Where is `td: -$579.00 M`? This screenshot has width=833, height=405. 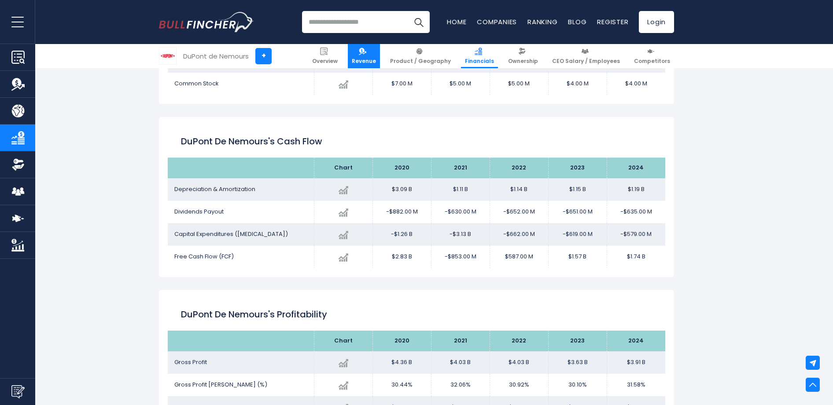 td: -$579.00 M is located at coordinates (636, 234).